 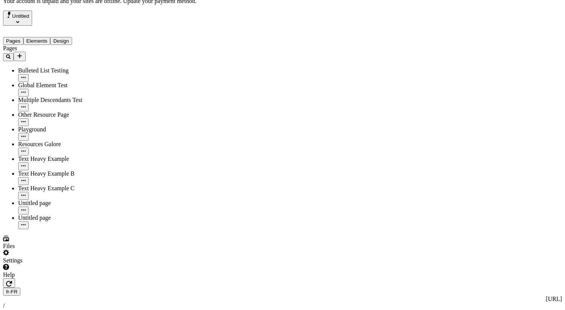 What do you see at coordinates (48, 260) in the screenshot?
I see `div: Settings` at bounding box center [48, 260].